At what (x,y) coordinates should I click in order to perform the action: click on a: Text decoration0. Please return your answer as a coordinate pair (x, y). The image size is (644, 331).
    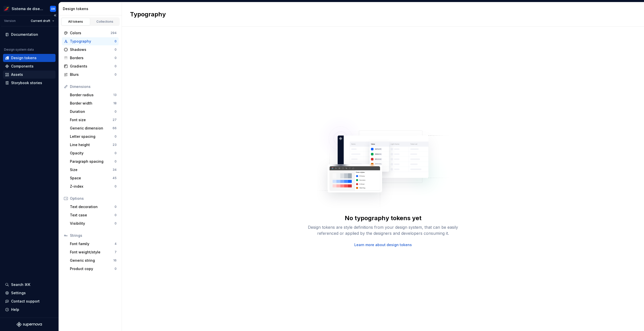
    Looking at the image, I should click on (93, 207).